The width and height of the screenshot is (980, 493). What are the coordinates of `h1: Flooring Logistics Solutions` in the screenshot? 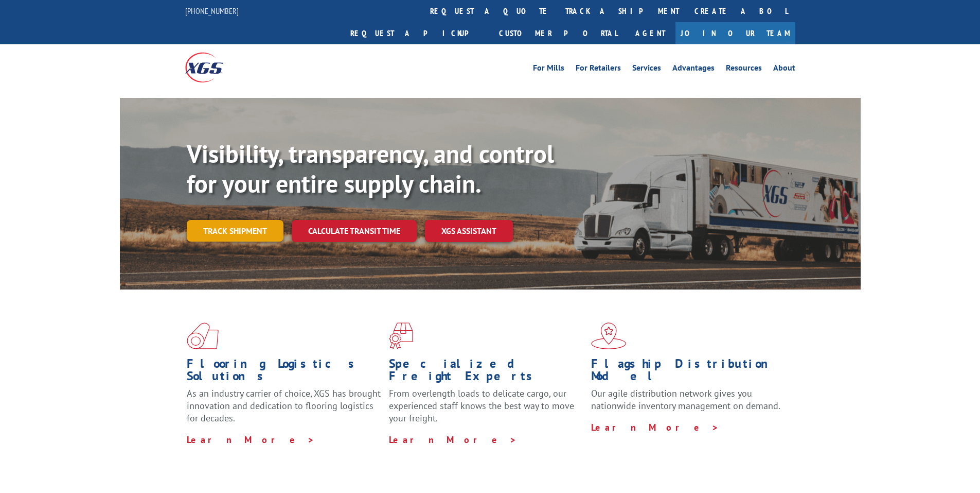 It's located at (284, 372).